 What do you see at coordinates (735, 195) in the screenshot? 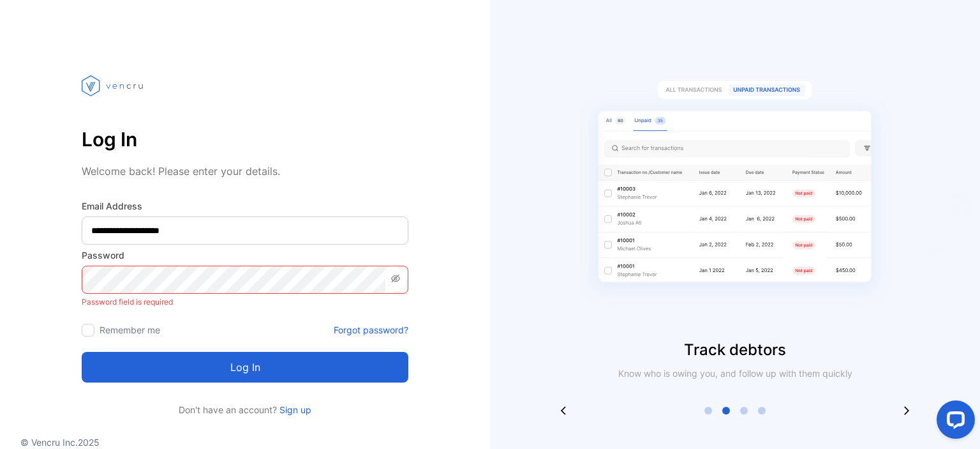
I see `img: slider image` at bounding box center [735, 195].